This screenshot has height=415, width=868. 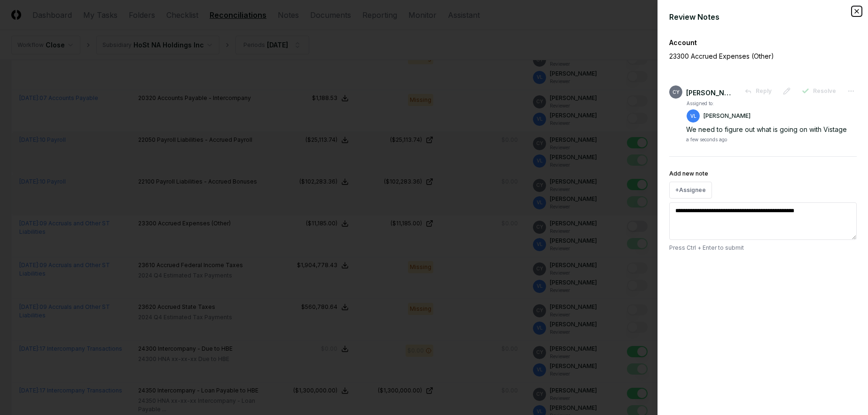 What do you see at coordinates (718, 103) in the screenshot?
I see `td: Assigned to:` at bounding box center [718, 103].